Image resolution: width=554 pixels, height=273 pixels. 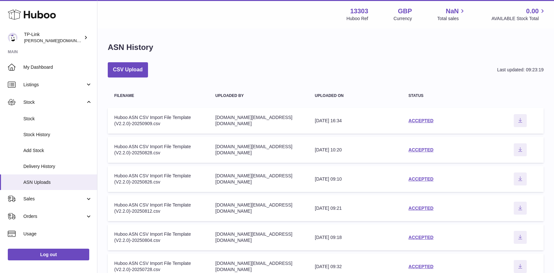 What do you see at coordinates (53, 38) in the screenshot?
I see `div: TP-Link` at bounding box center [53, 38].